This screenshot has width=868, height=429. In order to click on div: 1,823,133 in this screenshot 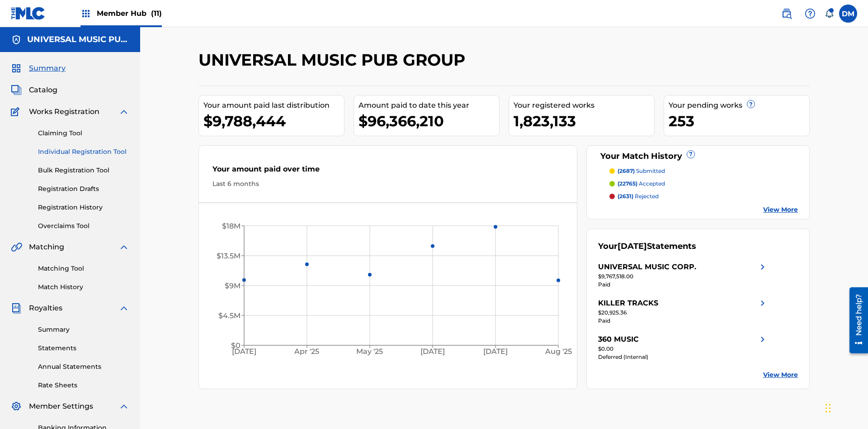, I will do `click(584, 121)`.